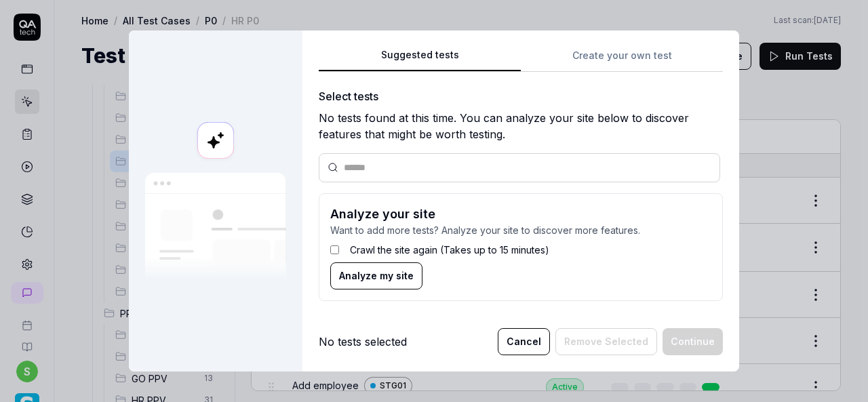 The height and width of the screenshot is (402, 868). What do you see at coordinates (606, 341) in the screenshot?
I see `button: Remove Selected` at bounding box center [606, 341].